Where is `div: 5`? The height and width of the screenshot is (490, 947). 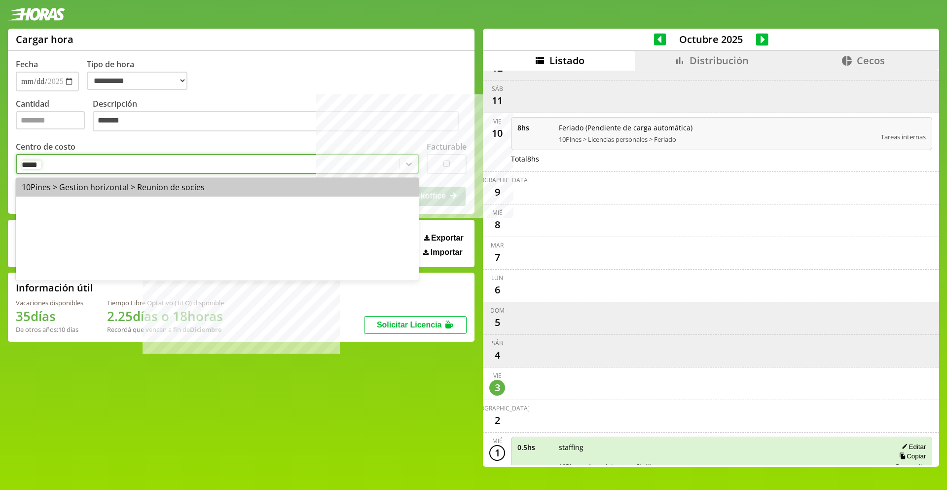
div: 5 is located at coordinates (497, 322).